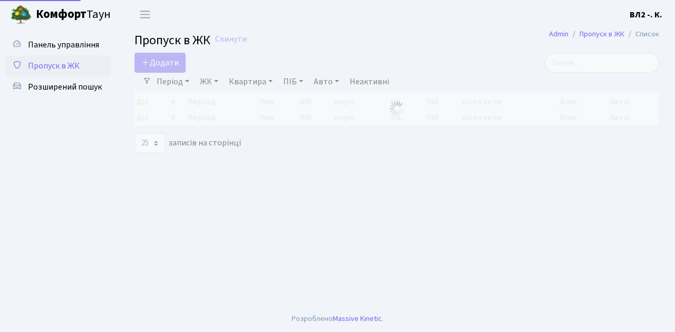 The image size is (675, 332). I want to click on span: Розширений пошук, so click(65, 87).